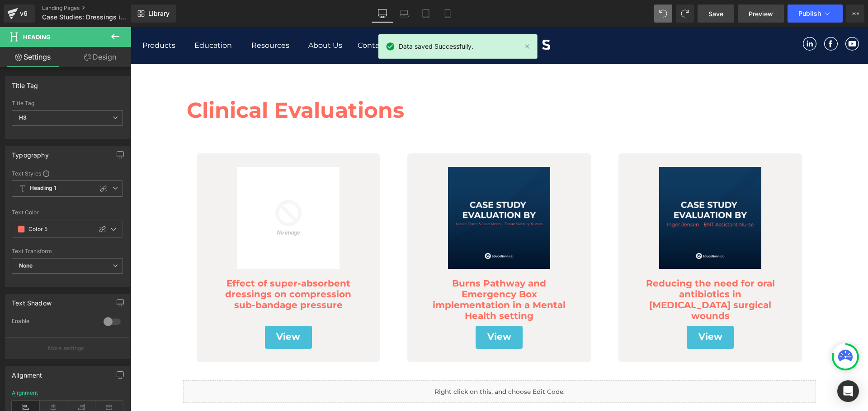 The height and width of the screenshot is (411, 868). I want to click on span: Resources, so click(140, 18).